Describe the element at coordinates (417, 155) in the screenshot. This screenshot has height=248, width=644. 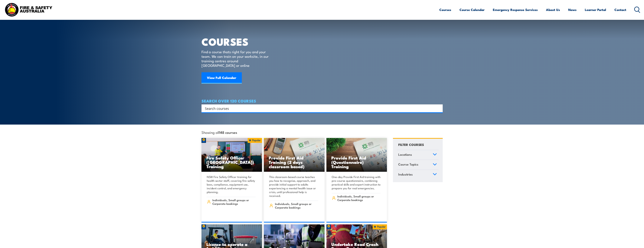
I see `a: Locations` at that location.